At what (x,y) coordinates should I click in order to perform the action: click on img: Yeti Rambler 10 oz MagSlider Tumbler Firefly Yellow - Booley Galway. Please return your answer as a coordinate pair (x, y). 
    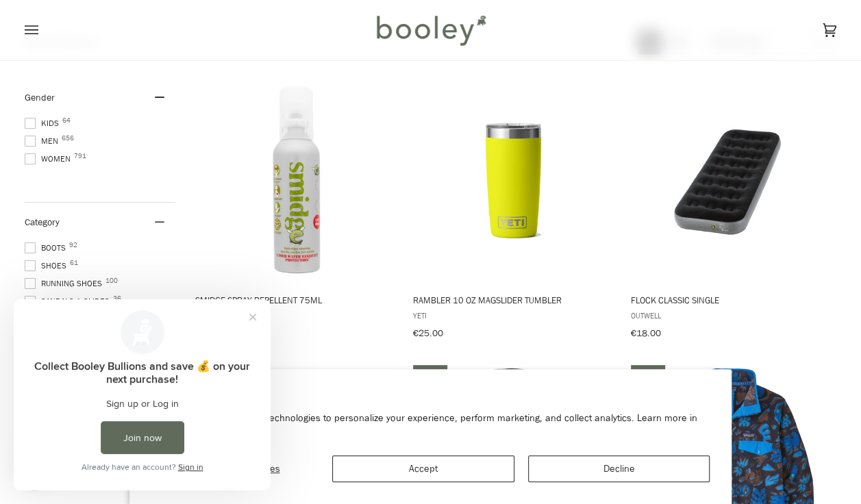
    Looking at the image, I should click on (513, 180).